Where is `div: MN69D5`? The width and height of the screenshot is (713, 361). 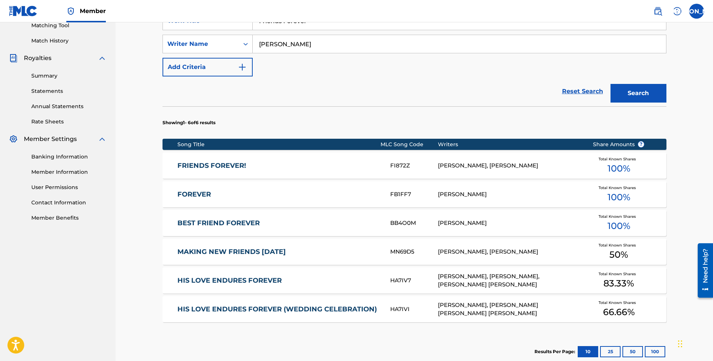
div: MN69D5 is located at coordinates (414, 252).